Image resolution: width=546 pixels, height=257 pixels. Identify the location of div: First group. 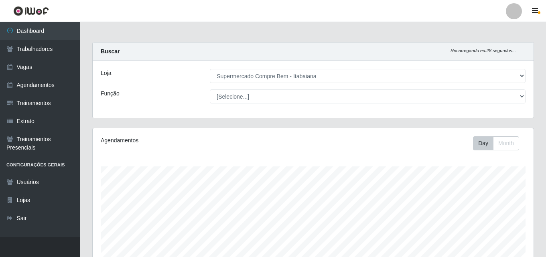
(496, 143).